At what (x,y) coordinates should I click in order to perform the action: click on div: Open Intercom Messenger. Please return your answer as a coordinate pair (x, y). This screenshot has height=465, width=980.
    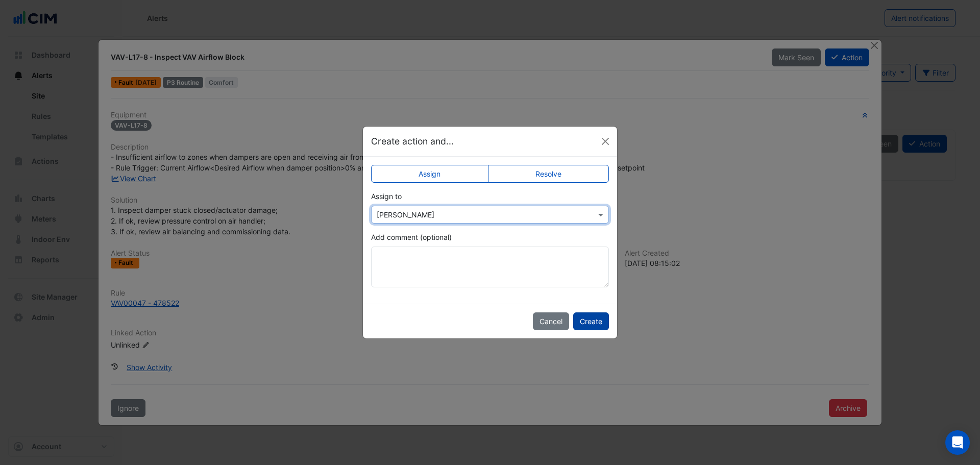
    Looking at the image, I should click on (958, 443).